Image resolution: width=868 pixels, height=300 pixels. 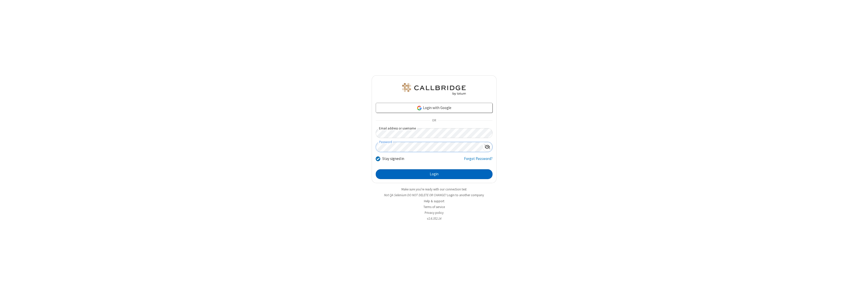 What do you see at coordinates (434, 213) in the screenshot?
I see `a: Privacy policy` at bounding box center [434, 213].